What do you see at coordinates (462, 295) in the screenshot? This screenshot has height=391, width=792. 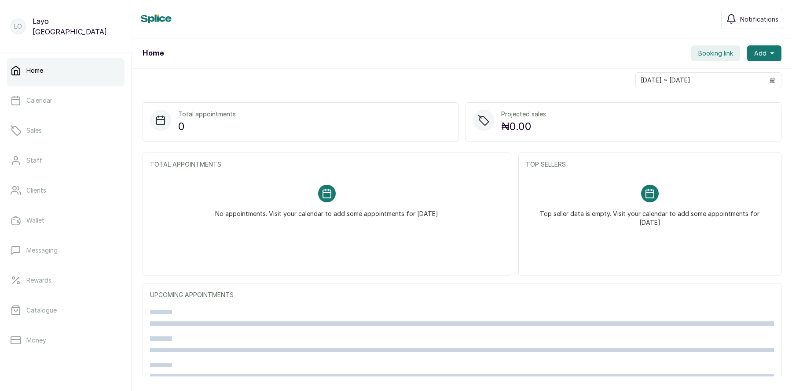 I see `p: UPCOMING APPOINTMENTS` at bounding box center [462, 295].